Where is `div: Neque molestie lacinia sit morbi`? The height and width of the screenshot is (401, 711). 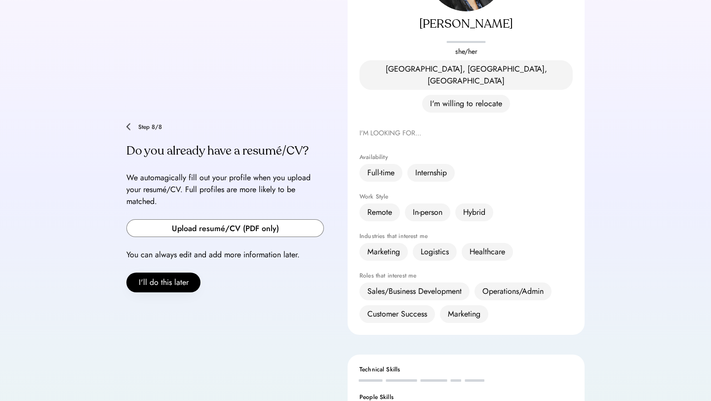
div: Neque molestie lacinia sit morbi is located at coordinates (422, 380).